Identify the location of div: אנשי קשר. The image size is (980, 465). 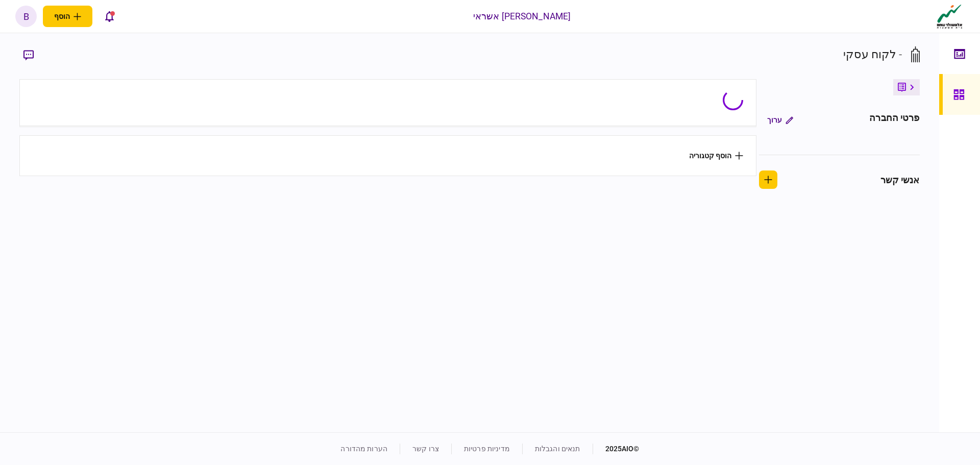
(899, 180).